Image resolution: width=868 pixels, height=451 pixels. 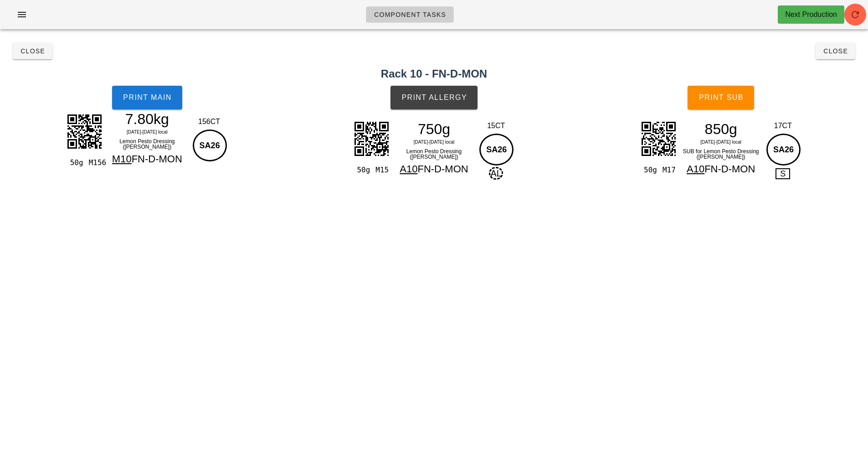 What do you see at coordinates (147, 119) in the screenshot?
I see `div: 7.80kg` at bounding box center [147, 119].